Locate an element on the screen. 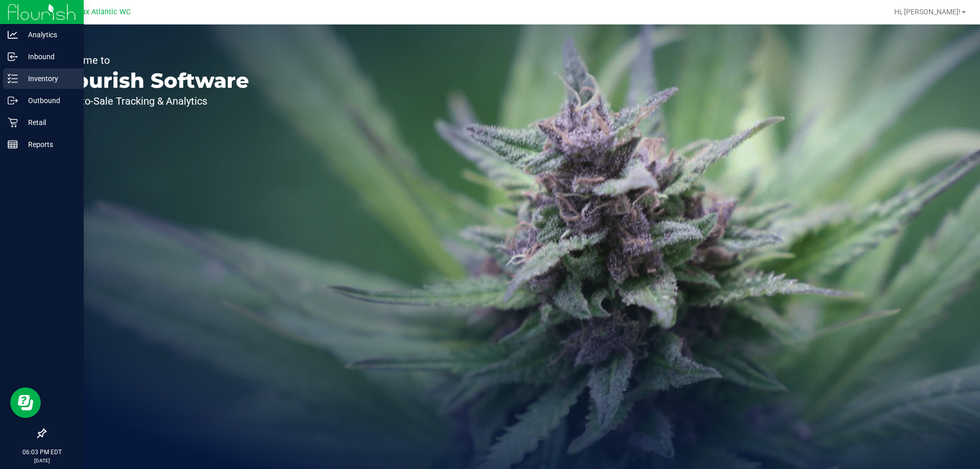 The height and width of the screenshot is (469, 980). p: Inbound is located at coordinates (49, 56).